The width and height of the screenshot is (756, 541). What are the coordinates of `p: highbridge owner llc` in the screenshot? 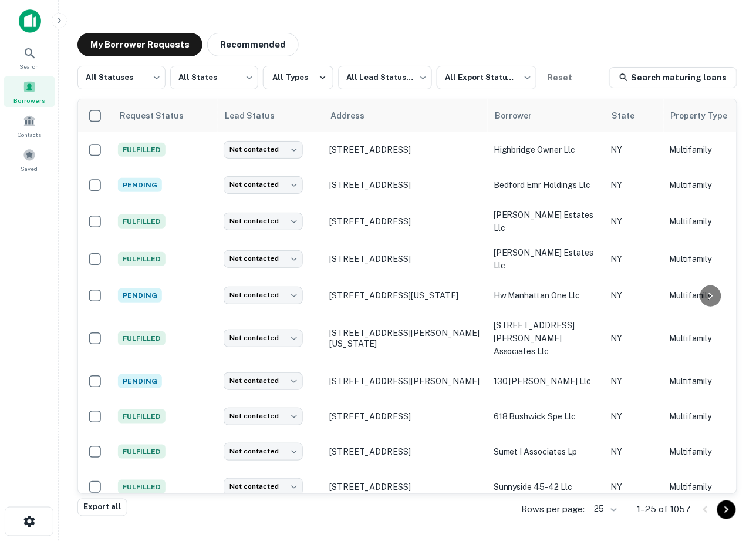 It's located at (546, 149).